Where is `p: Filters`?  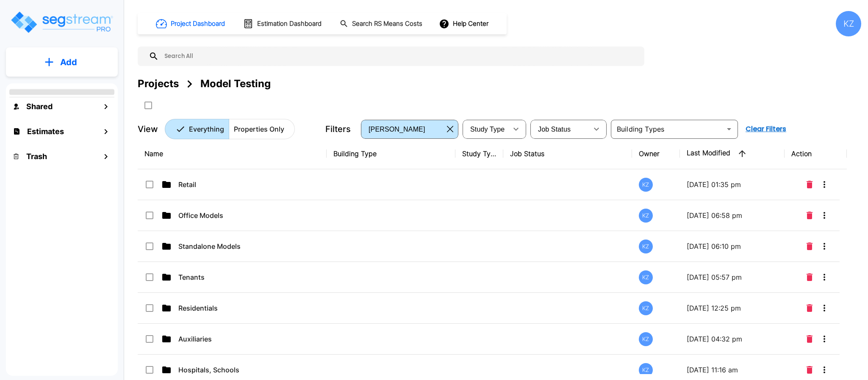
p: Filters is located at coordinates (338, 129).